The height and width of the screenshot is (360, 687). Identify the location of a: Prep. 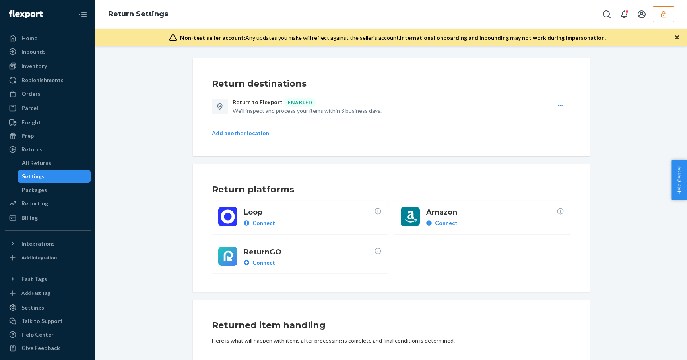
(48, 136).